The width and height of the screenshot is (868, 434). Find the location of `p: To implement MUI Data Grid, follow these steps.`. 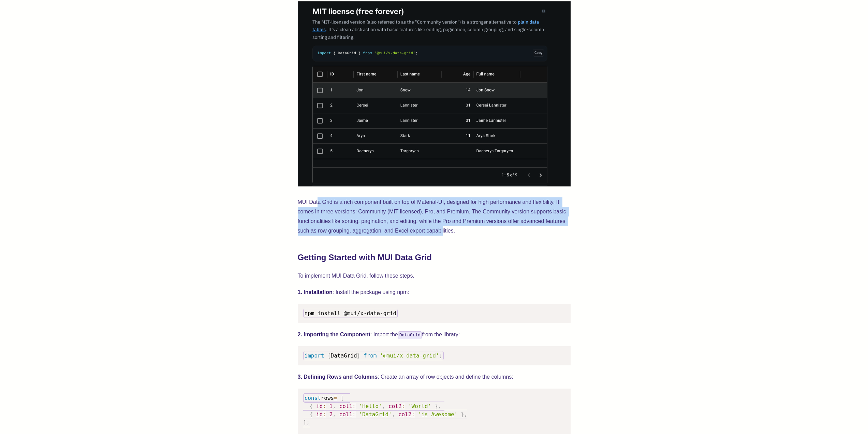

p: To implement MUI Data Grid, follow these steps. is located at coordinates (434, 276).